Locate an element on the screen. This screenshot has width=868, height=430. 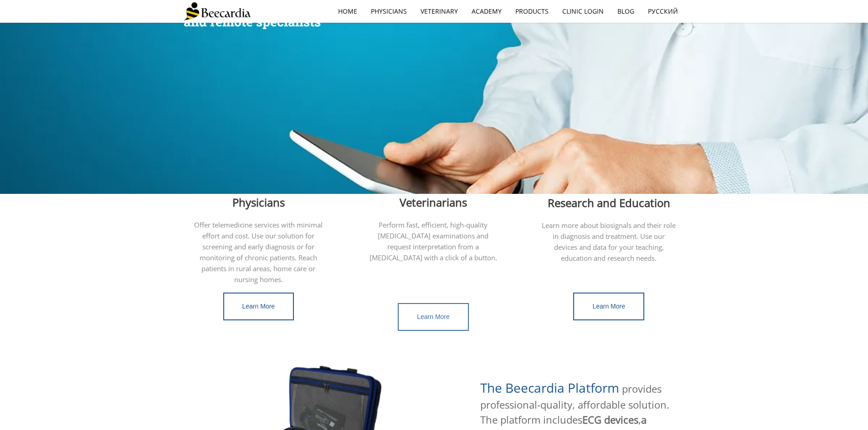
span: Veterinarians is located at coordinates (433, 202).